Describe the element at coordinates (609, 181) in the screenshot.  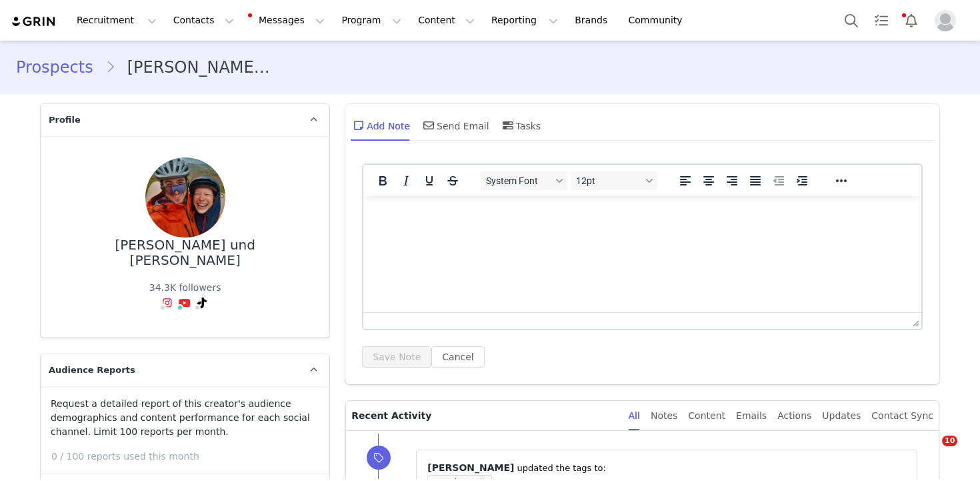
I see `span: 12pt` at that location.